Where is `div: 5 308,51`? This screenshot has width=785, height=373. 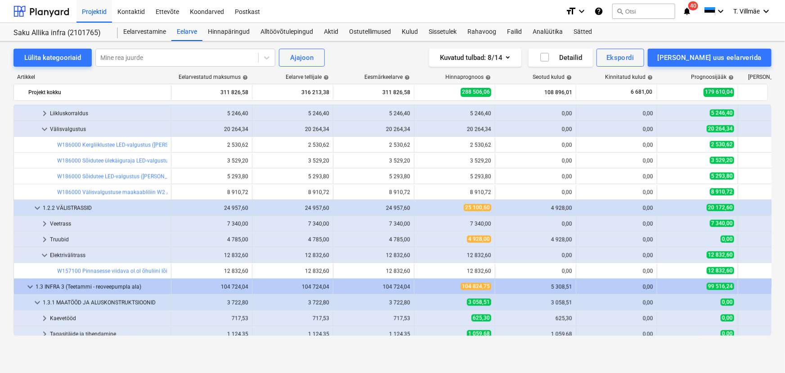 div: 5 308,51 is located at coordinates (536, 287).